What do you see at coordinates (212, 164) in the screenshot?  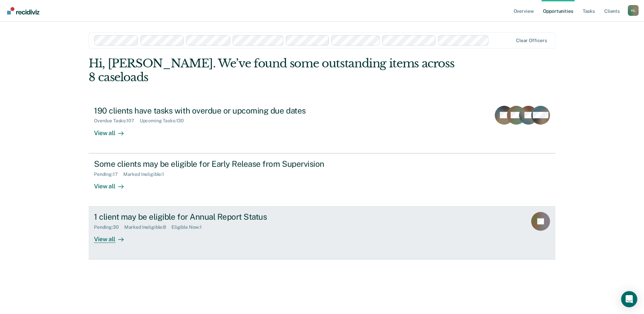 I see `div: Some clients may be eligible for Early Release from Supervision` at bounding box center [212, 164].